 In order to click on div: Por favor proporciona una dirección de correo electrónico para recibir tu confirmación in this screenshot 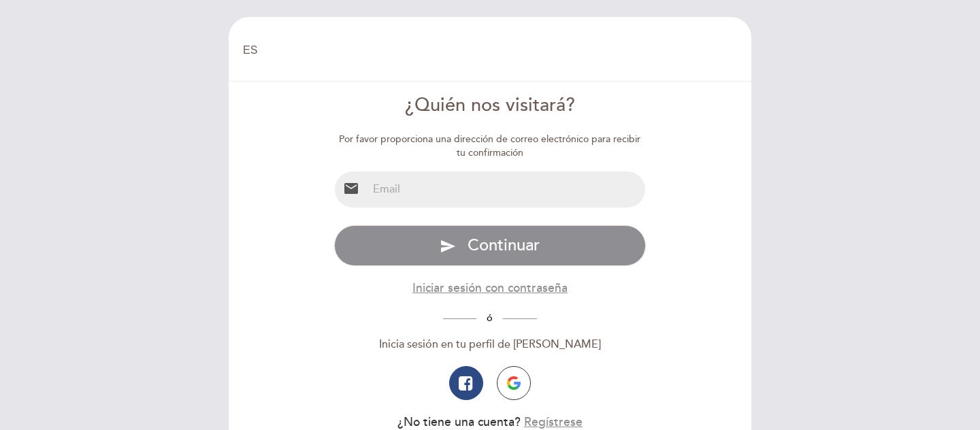, I will do `click(490, 146)`.